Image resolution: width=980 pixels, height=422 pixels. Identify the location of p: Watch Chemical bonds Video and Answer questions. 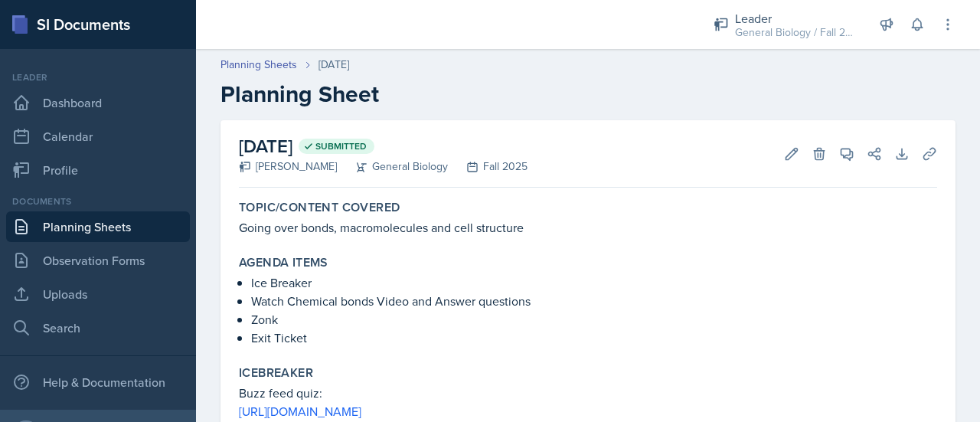
(595, 301).